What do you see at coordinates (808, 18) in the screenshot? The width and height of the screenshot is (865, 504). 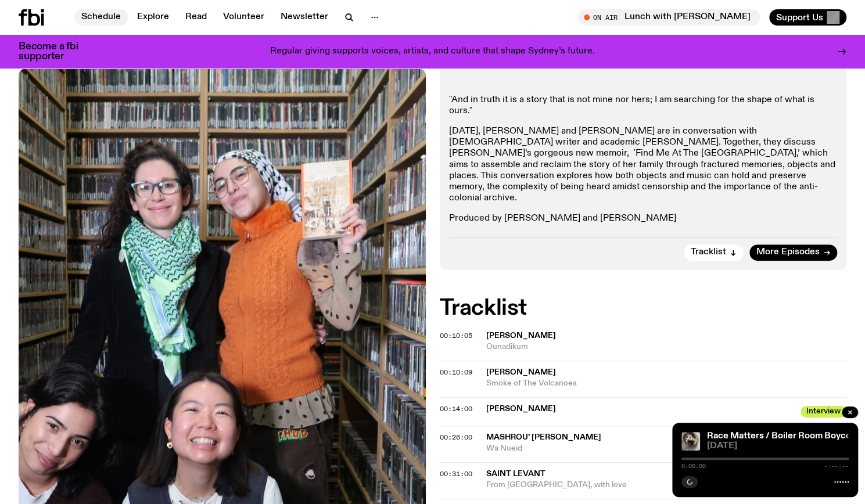 I see `button: Support Us` at bounding box center [808, 18].